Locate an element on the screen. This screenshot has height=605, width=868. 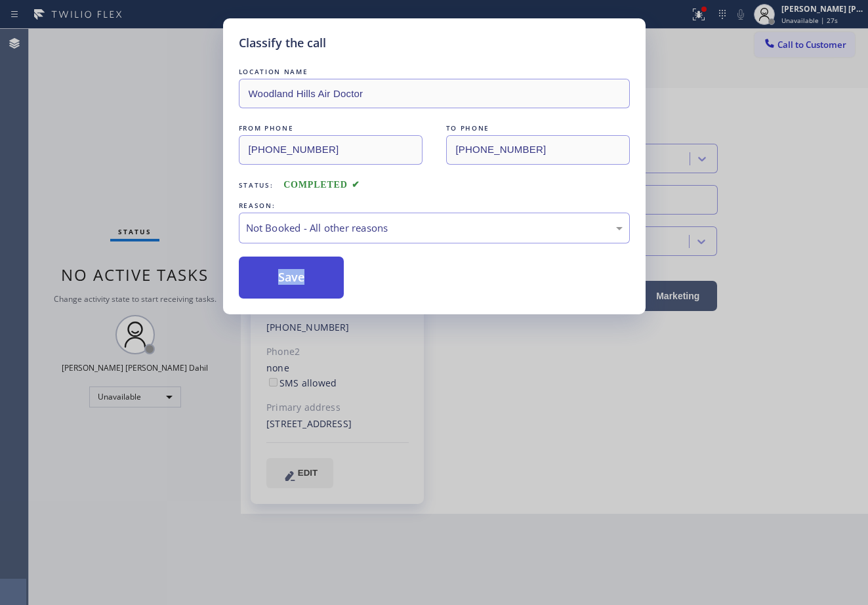
div: LOCATION NAME is located at coordinates (434, 72).